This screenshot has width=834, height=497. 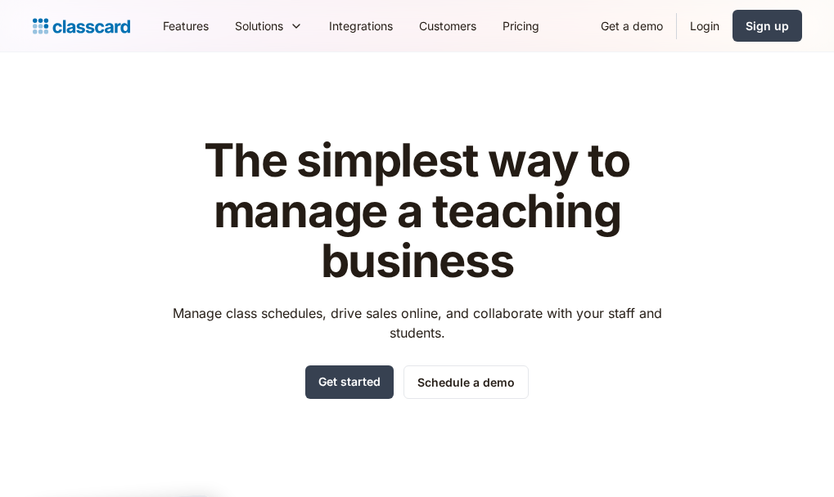 I want to click on a: Logo, so click(x=81, y=26).